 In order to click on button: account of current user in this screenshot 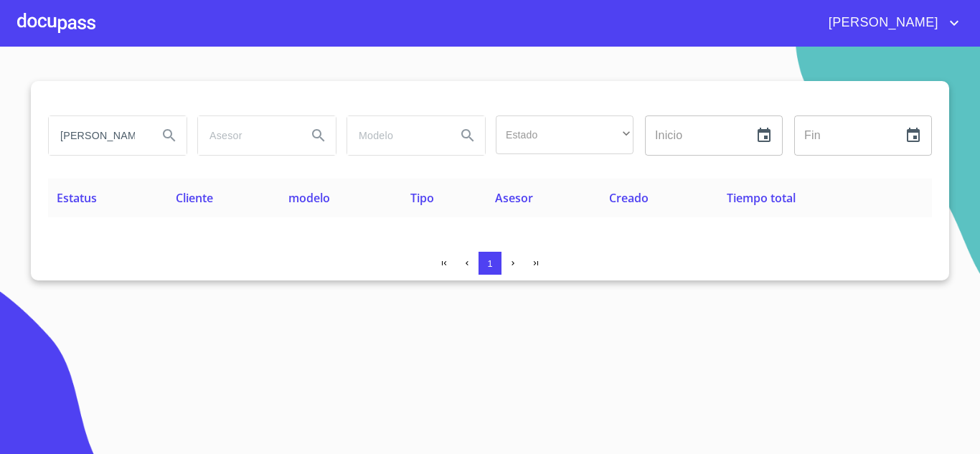, I will do `click(890, 23)`.